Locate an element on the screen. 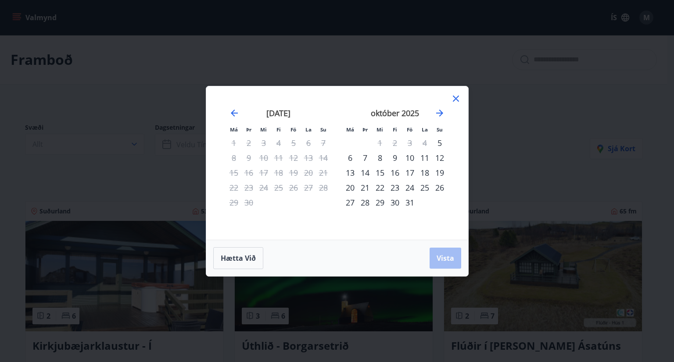 The width and height of the screenshot is (674, 362). td: Choose laugardagur, 11. október 2025 as your check-in date. It’s available. is located at coordinates (425, 158).